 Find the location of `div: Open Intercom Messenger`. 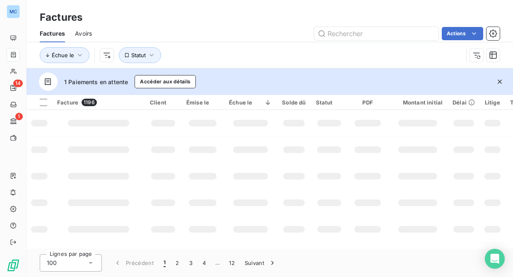

div: Open Intercom Messenger is located at coordinates (495, 259).